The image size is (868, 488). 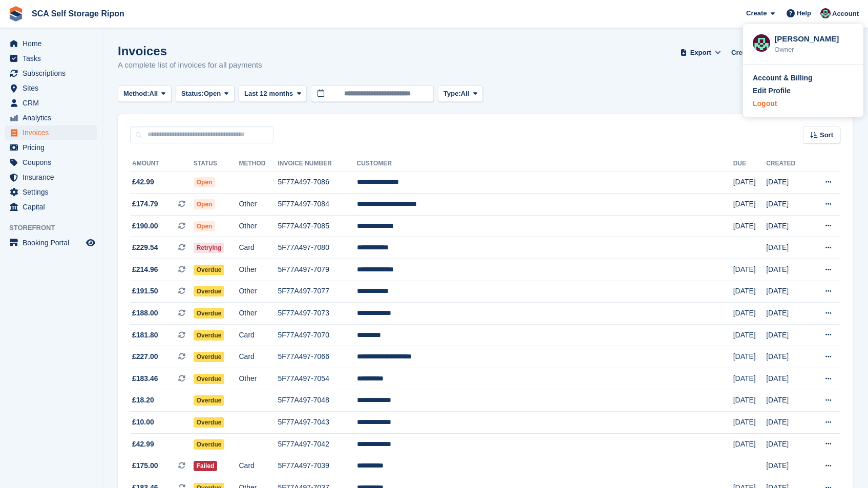 What do you see at coordinates (205, 94) in the screenshot?
I see `button: Status: Open` at bounding box center [205, 94].